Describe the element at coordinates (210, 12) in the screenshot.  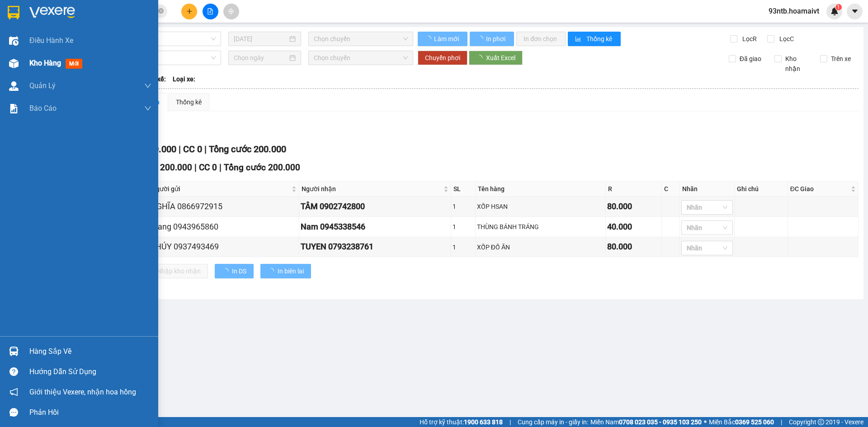
I see `span: file-add` at that location.